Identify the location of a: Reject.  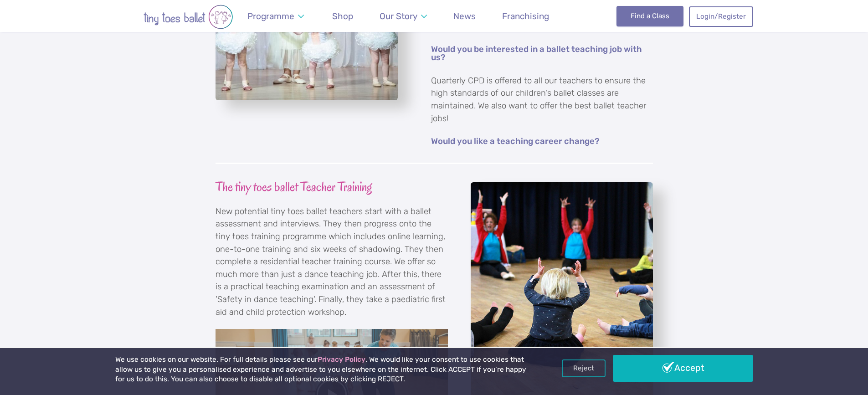
(584, 368).